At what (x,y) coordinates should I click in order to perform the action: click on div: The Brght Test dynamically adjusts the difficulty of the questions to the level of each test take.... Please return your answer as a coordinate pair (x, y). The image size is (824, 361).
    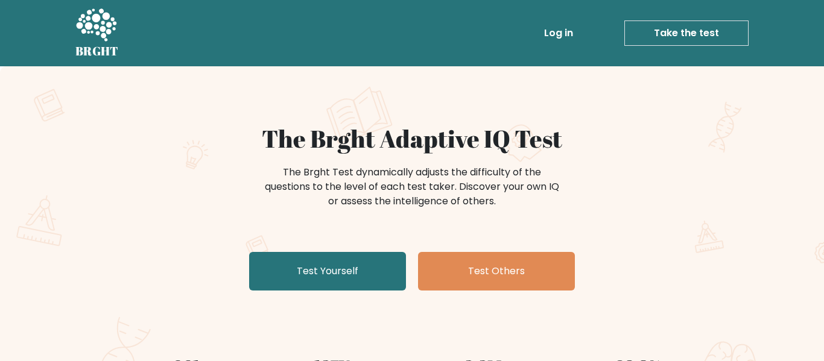
    Looking at the image, I should click on (412, 187).